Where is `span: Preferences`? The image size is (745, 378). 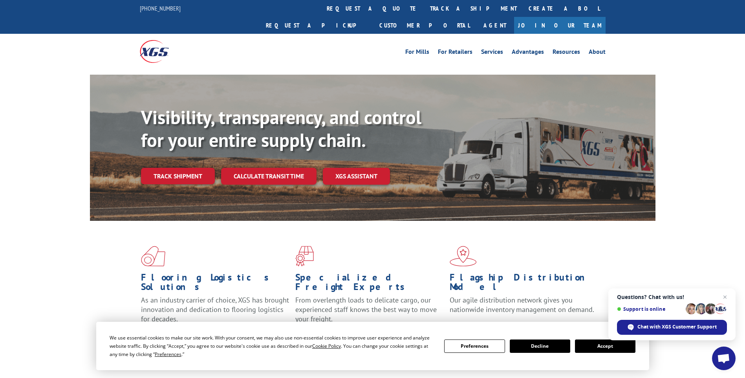
span: Preferences is located at coordinates (168, 354).